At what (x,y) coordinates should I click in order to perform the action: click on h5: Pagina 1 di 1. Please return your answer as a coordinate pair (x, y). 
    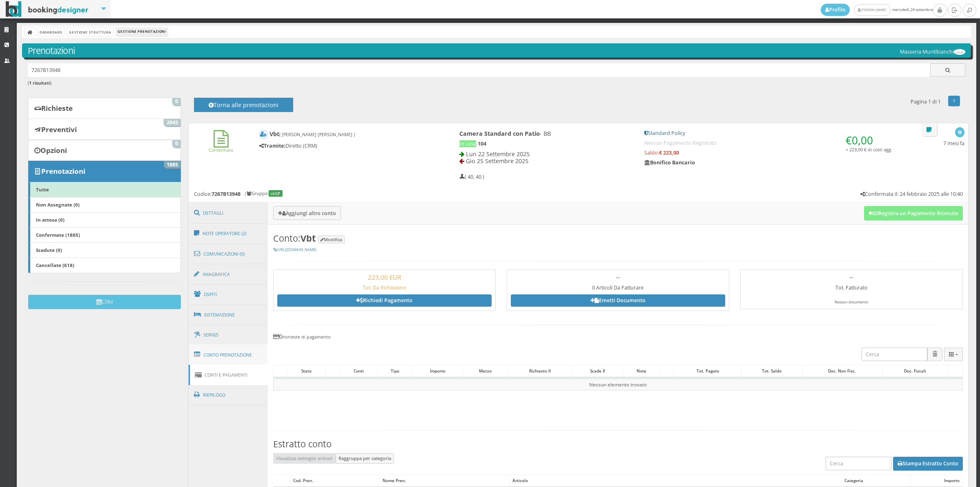
    Looking at the image, I should click on (925, 101).